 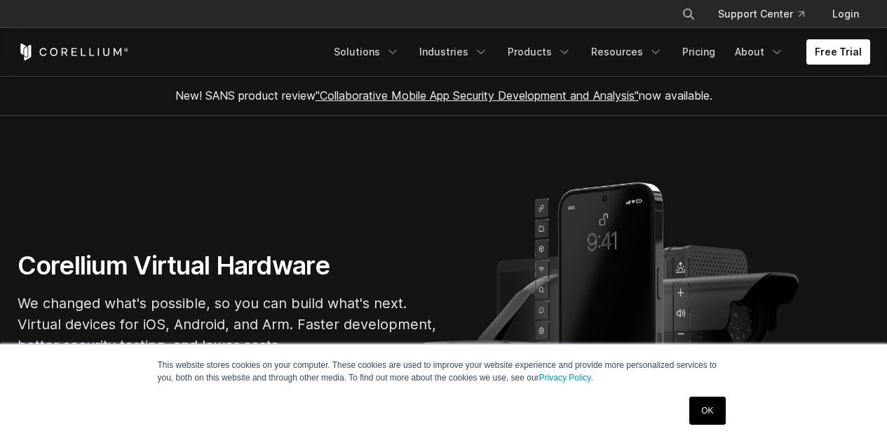 What do you see at coordinates (444, 371) in the screenshot?
I see `p: This website stores cookies on your computer. These cookies are used to improve your website expe...` at bounding box center [444, 371].